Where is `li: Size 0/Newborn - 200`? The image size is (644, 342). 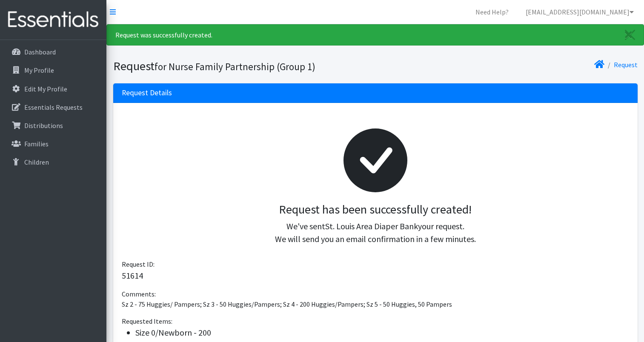 li: Size 0/Newborn - 200 is located at coordinates (382, 333).